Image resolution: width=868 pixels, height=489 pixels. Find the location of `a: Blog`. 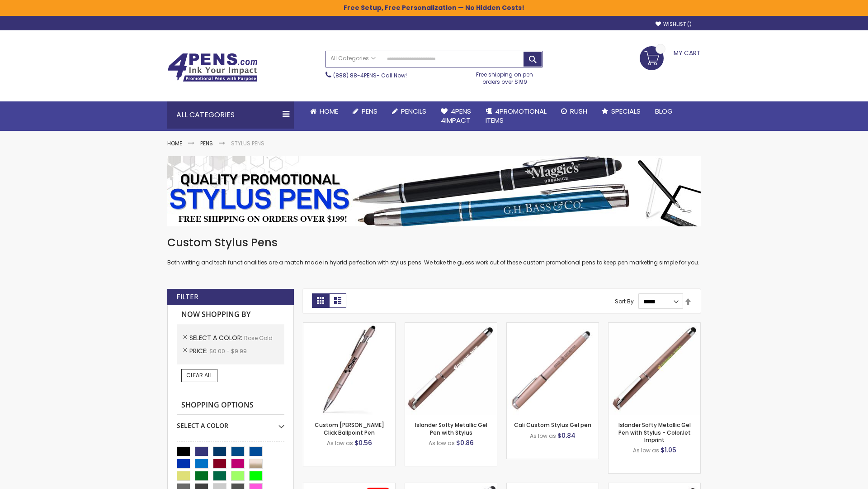

a: Blog is located at coordinates (663, 111).